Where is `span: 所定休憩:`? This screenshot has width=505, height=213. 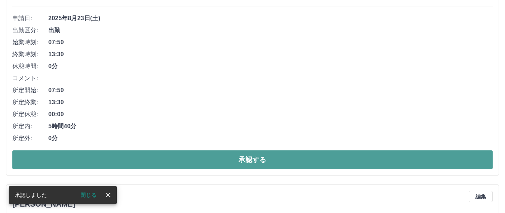 span: 所定休憩: is located at coordinates (30, 114).